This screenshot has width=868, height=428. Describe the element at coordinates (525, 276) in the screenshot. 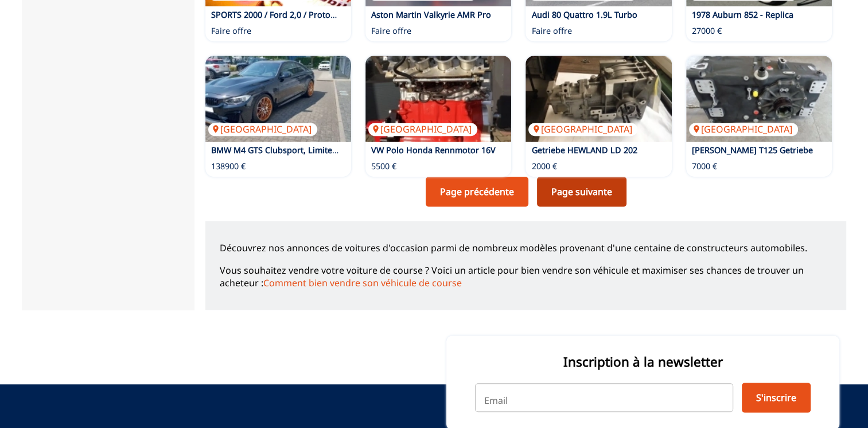

I see `p: Vous souhaitez vendre votre voiture de course ? Voici un article pour bien vendre son véhicule et...` at that location.